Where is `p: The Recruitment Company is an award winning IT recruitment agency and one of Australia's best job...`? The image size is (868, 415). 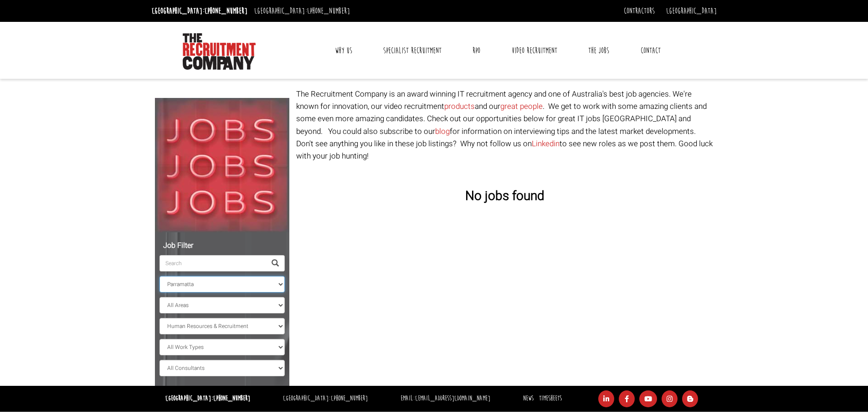 p: The Recruitment Company is an award winning IT recruitment agency and one of Australia's best job... is located at coordinates (504, 125).